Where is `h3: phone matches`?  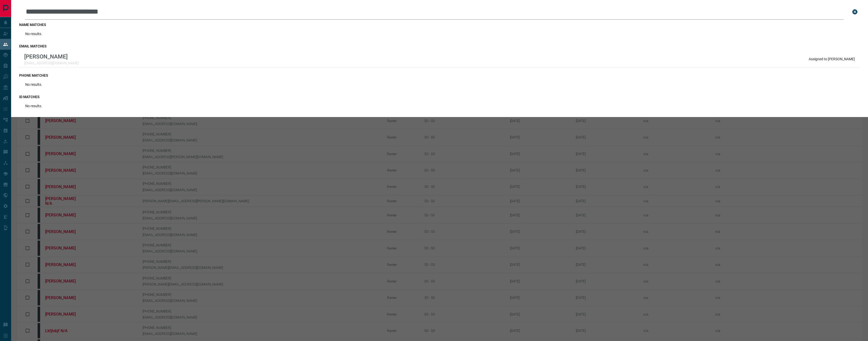 h3: phone matches is located at coordinates (440, 76).